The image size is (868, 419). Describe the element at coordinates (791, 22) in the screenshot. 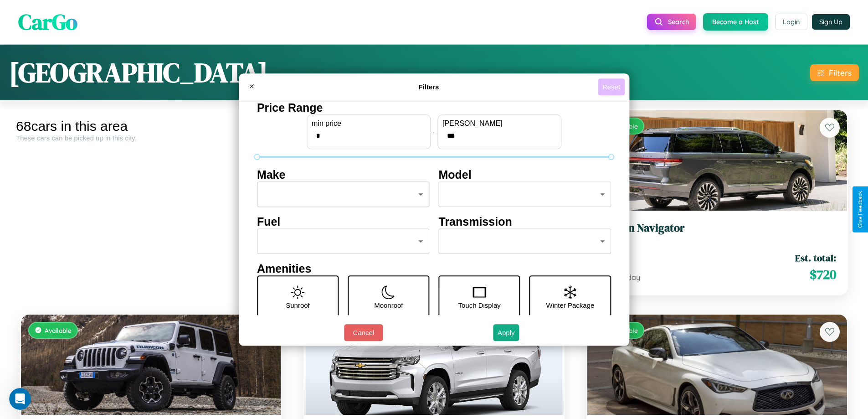

I see `button: Login` at that location.